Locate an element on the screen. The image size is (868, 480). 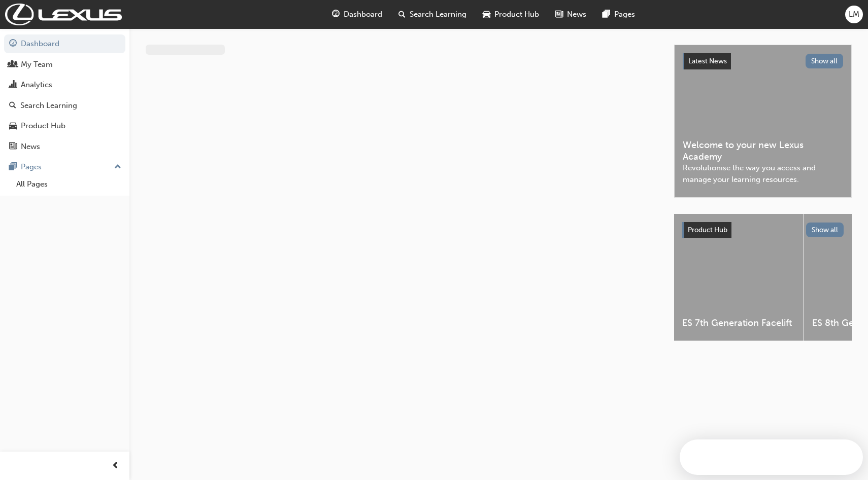
a: Dashboard is located at coordinates (64, 44).